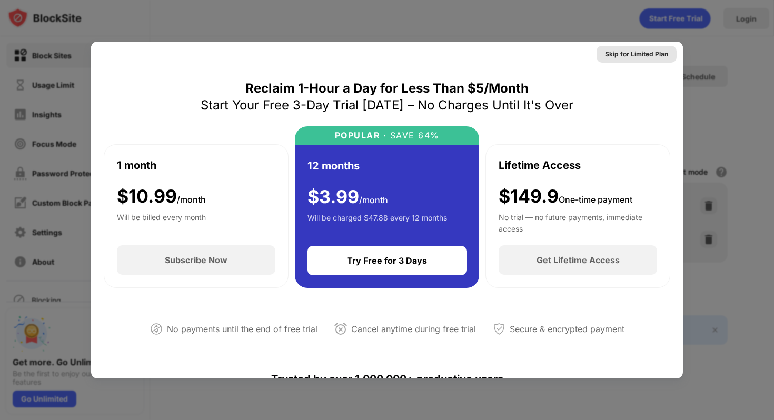  What do you see at coordinates (242, 329) in the screenshot?
I see `div: No payments until the end of free trial` at bounding box center [242, 329].